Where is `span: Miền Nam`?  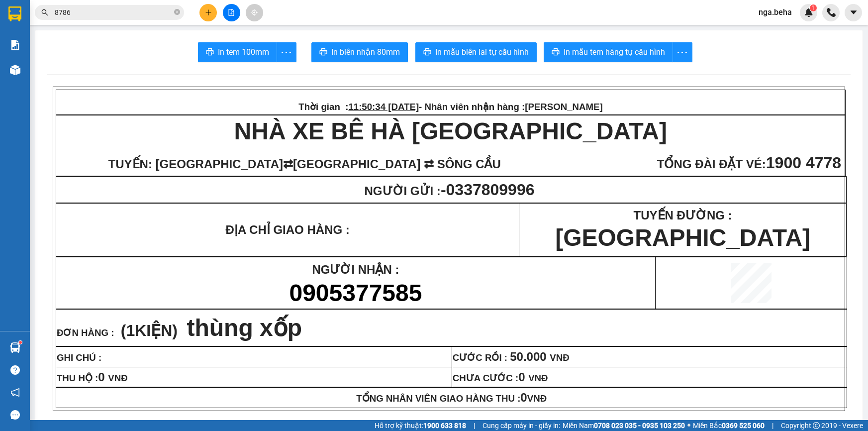
span: Miền Nam is located at coordinates (624, 426).